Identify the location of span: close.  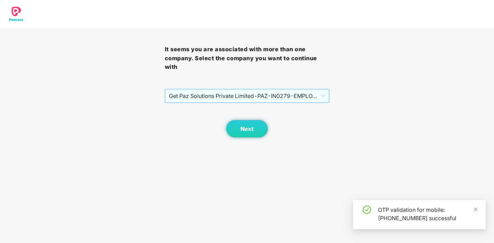
(476, 209).